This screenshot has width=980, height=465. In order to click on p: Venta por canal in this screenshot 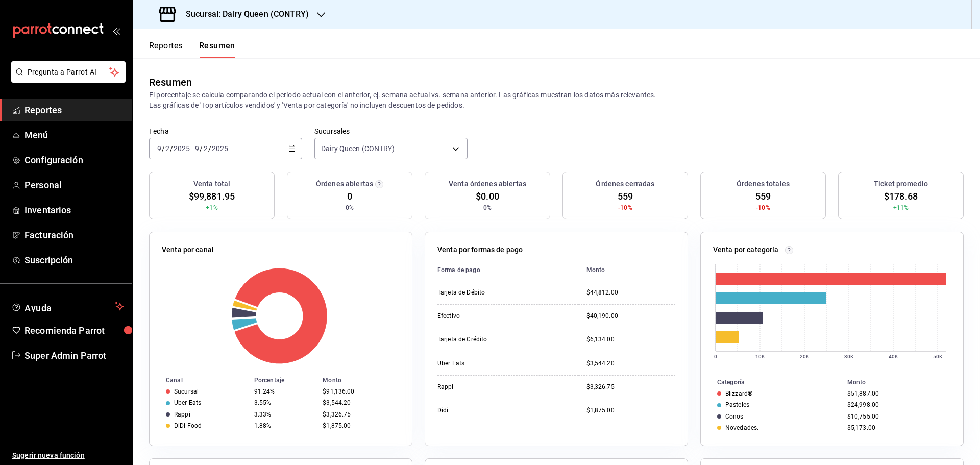, I will do `click(188, 250)`.